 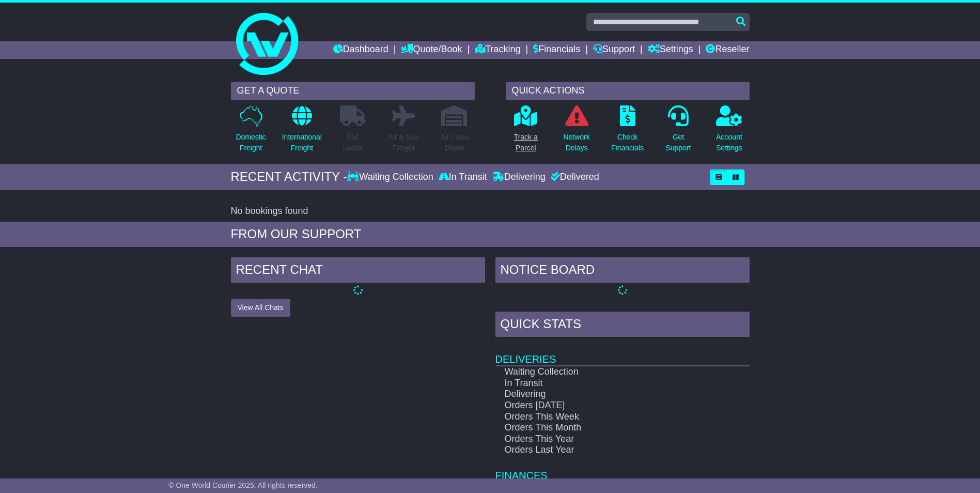 What do you see at coordinates (556, 50) in the screenshot?
I see `a: Financials` at bounding box center [556, 50].